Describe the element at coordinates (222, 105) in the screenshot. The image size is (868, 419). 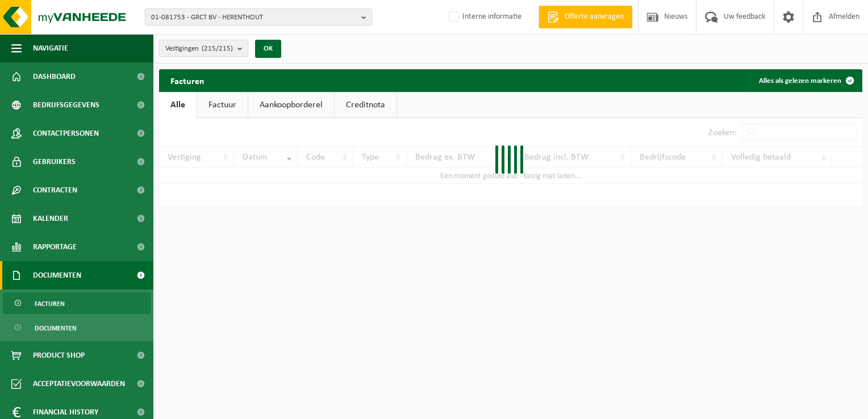
I see `a: Factuur` at that location.